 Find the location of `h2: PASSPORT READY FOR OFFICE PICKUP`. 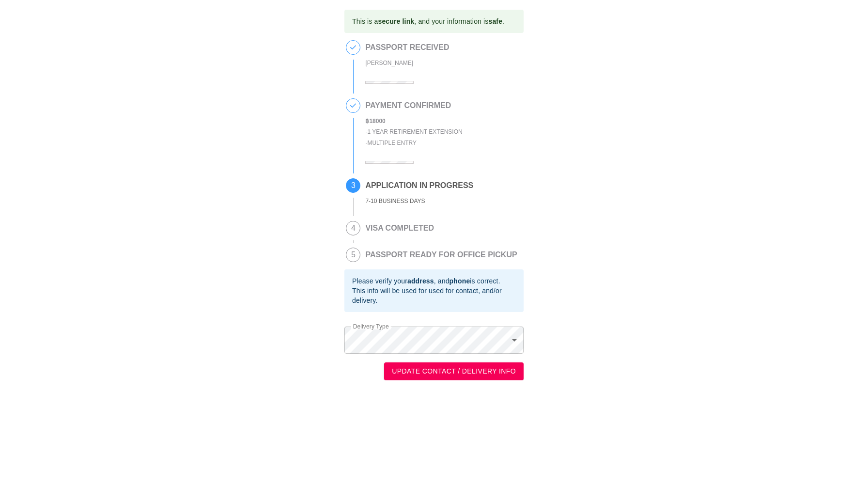

h2: PASSPORT READY FOR OFFICE PICKUP is located at coordinates (441, 254).